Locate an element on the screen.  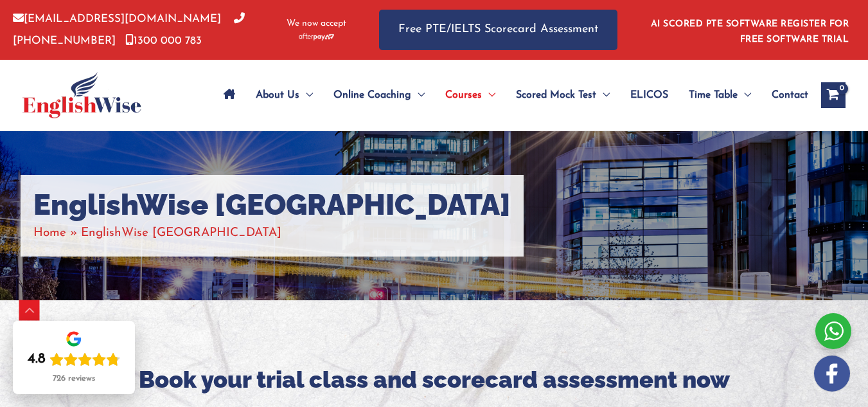
a: CoursesMenu Toggle is located at coordinates (470, 95).